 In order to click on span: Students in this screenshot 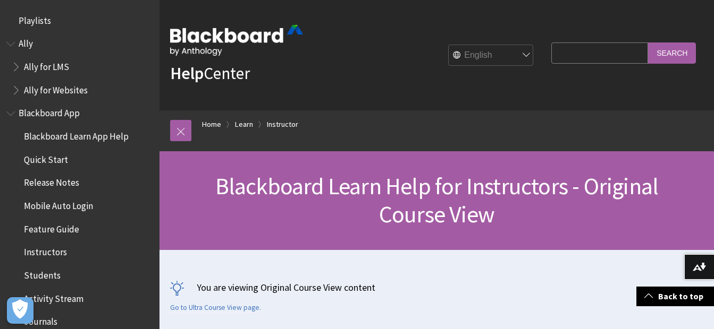, I will do `click(42, 274)`.